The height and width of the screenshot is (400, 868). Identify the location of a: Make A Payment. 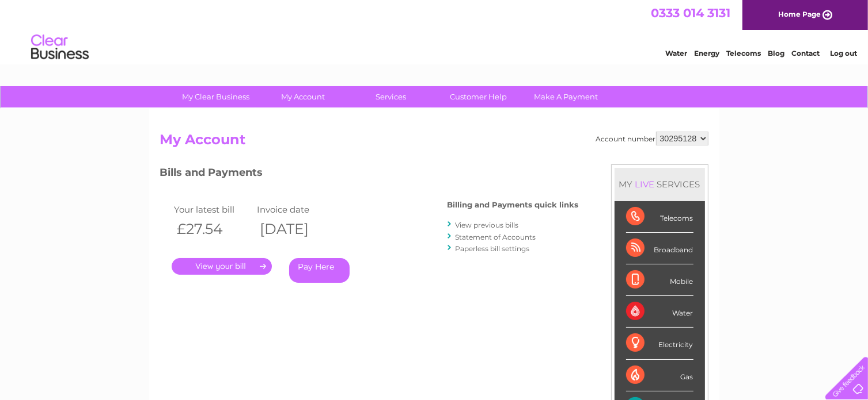
(565, 97).